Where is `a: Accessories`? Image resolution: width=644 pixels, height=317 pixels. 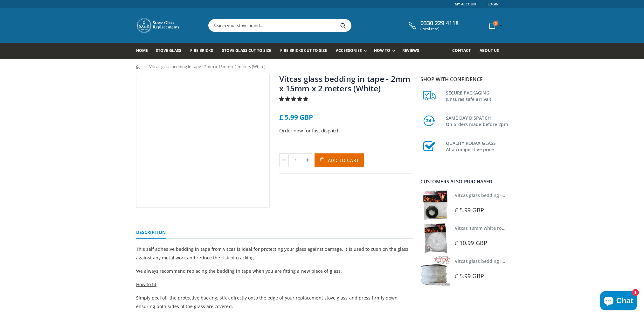 a: Accessories is located at coordinates (353, 51).